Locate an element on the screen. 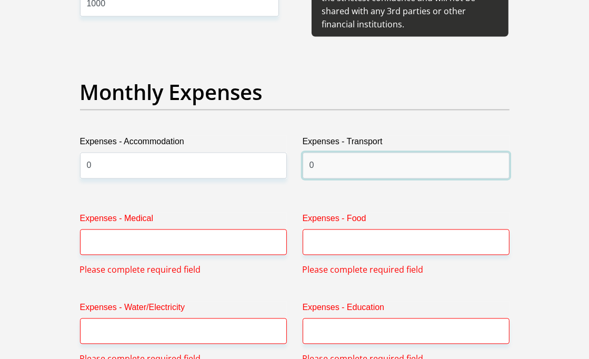 The width and height of the screenshot is (589, 359). input: Expenses - Accommodation is located at coordinates (183, 165).